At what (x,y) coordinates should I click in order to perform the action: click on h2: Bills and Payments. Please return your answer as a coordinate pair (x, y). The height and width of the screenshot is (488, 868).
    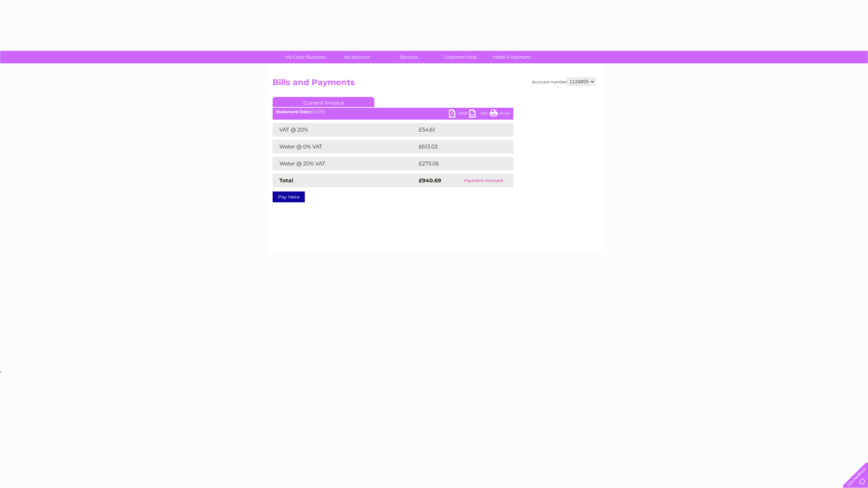
    Looking at the image, I should click on (434, 84).